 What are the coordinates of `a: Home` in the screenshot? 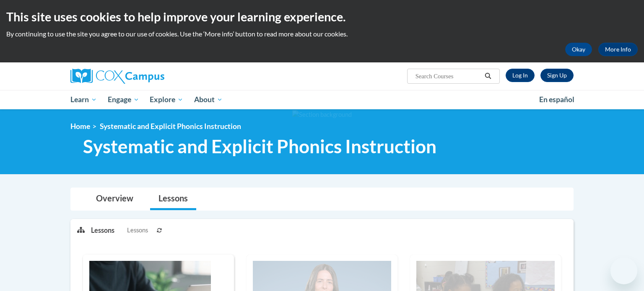 It's located at (80, 126).